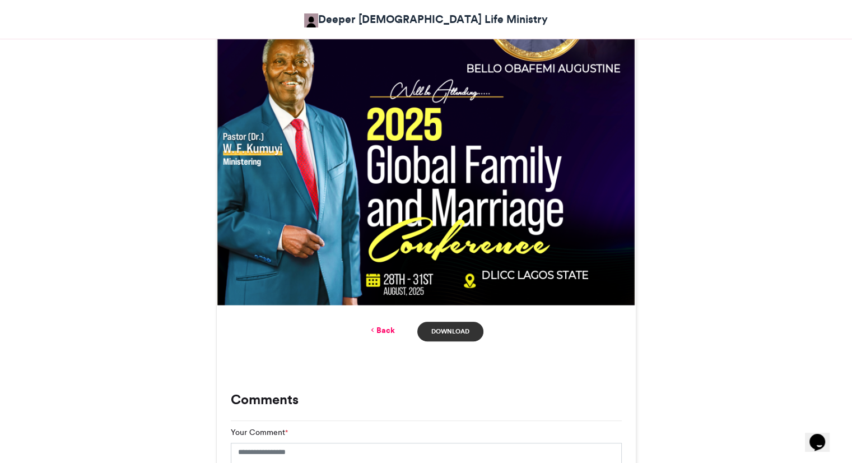 This screenshot has width=852, height=463. What do you see at coordinates (450, 331) in the screenshot?
I see `a: Download` at bounding box center [450, 331].